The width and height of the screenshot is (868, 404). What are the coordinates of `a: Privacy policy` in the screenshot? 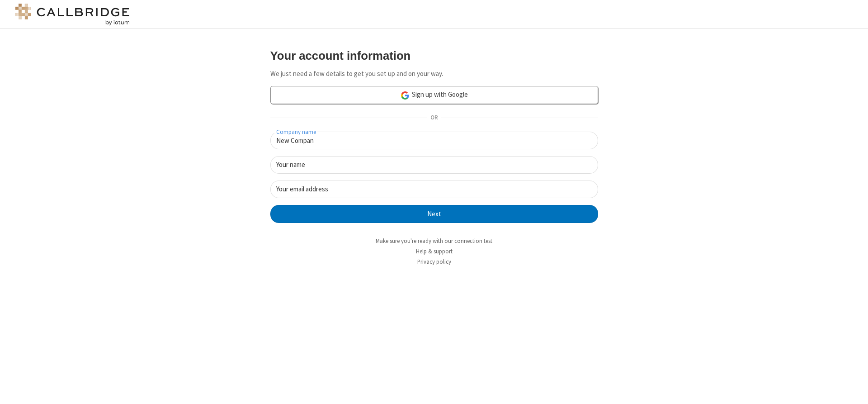 It's located at (434, 262).